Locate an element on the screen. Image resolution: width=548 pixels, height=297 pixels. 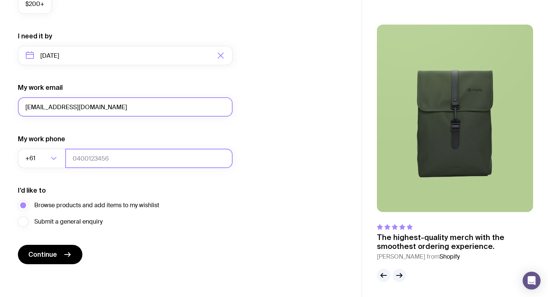
input: 0400123456 is located at coordinates (149, 159).